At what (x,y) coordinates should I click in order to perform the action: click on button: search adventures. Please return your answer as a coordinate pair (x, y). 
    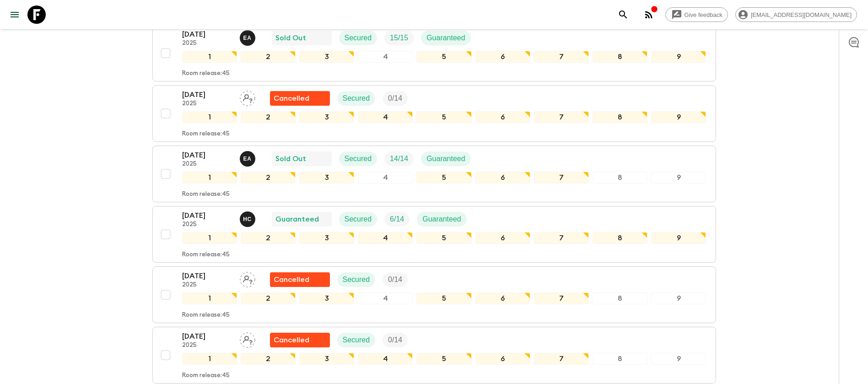
    Looking at the image, I should click on (624, 15).